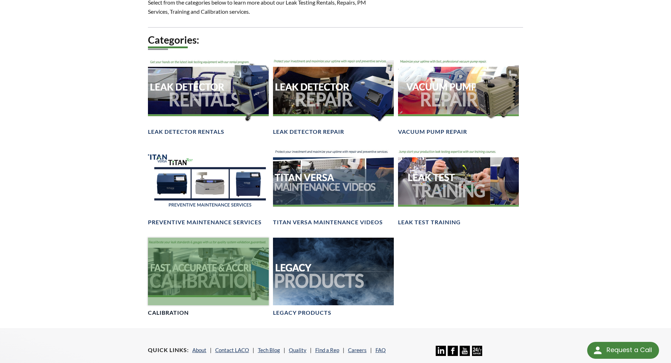  I want to click on a: TITAN VERSA, TITAN TEST Preventative Maintenance Services headerPreventive Maintenance Services, so click(208, 187).